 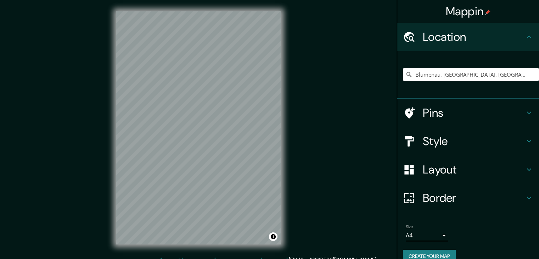 I want to click on div: Style, so click(x=468, y=141).